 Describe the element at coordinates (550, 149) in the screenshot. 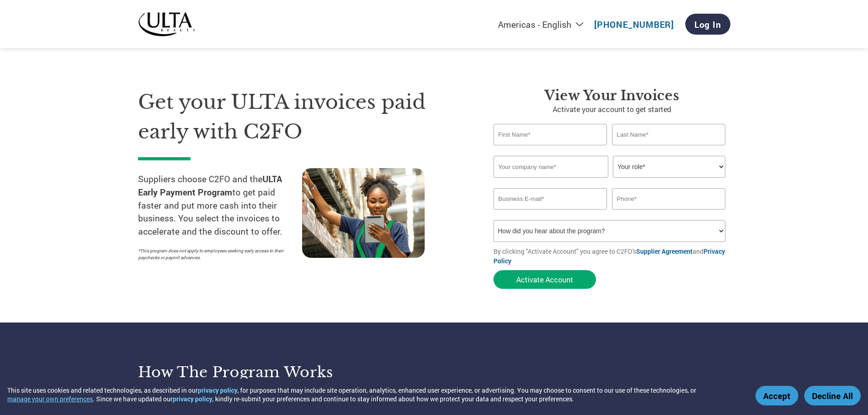

I see `div: Invalid first name or first name is too long` at that location.